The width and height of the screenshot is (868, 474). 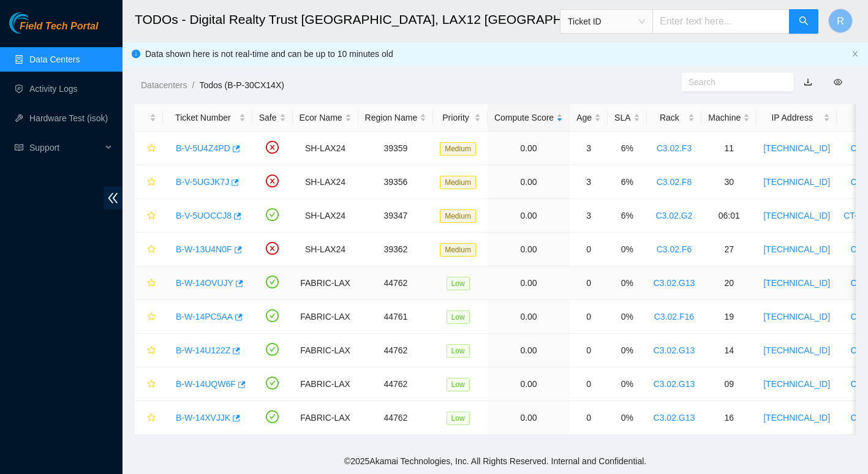 I want to click on a: B-V-5UGJK7J, so click(x=202, y=182).